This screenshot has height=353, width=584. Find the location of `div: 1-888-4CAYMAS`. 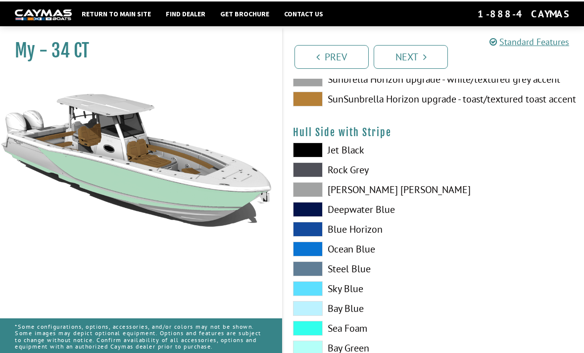

div: 1-888-4CAYMAS is located at coordinates (524, 12).